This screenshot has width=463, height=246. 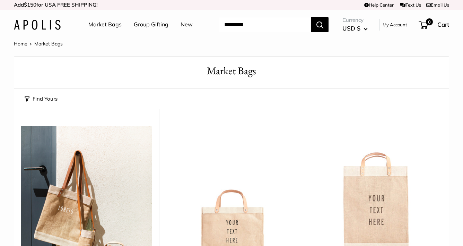 I want to click on span: Market Bags, so click(x=48, y=44).